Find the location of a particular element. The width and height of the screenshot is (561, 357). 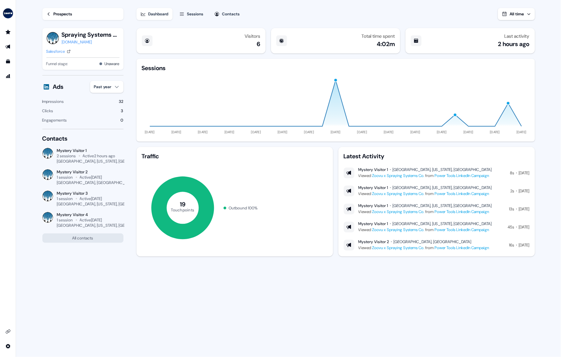

div: 0 is located at coordinates (122, 120).